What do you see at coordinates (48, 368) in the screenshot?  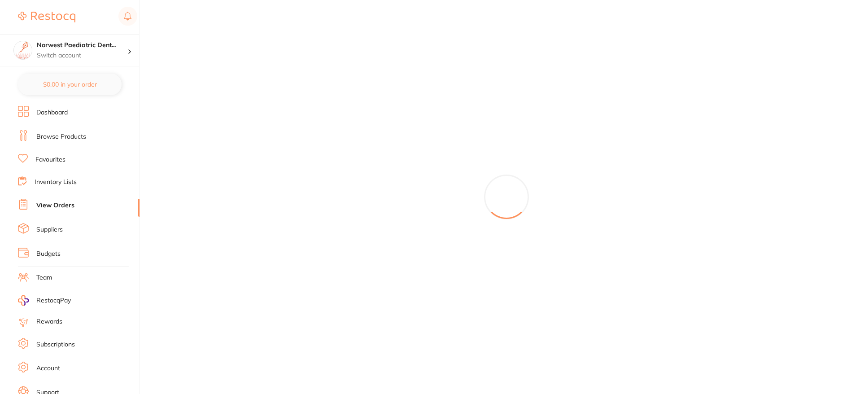 I see `a: Account` at bounding box center [48, 368].